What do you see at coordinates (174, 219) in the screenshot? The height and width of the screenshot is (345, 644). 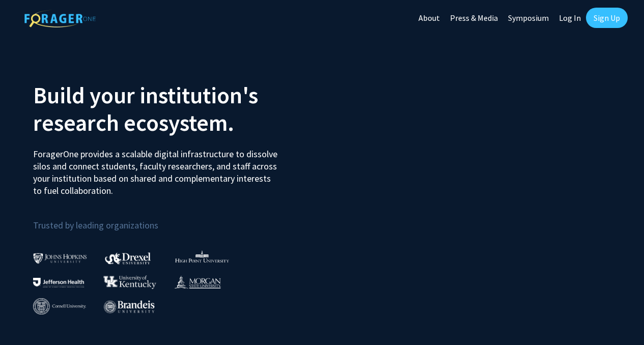 I see `p: Trusted by leading organizations` at bounding box center [174, 219].